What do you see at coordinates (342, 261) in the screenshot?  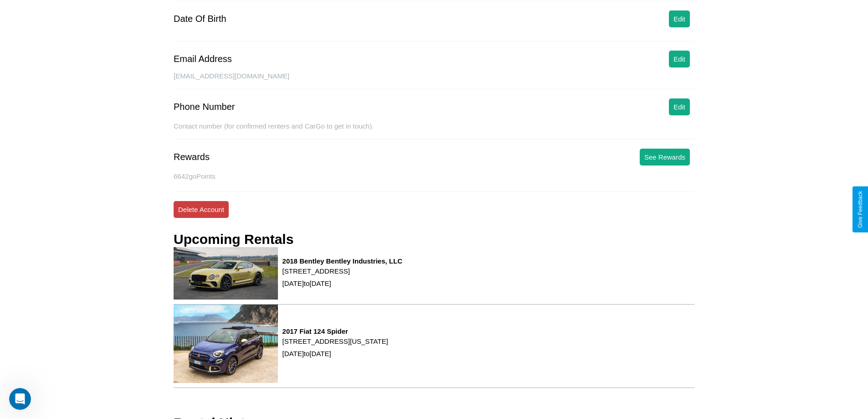 I see `h3: 2018 Bentley Bentley Industries, LLC` at bounding box center [342, 261].